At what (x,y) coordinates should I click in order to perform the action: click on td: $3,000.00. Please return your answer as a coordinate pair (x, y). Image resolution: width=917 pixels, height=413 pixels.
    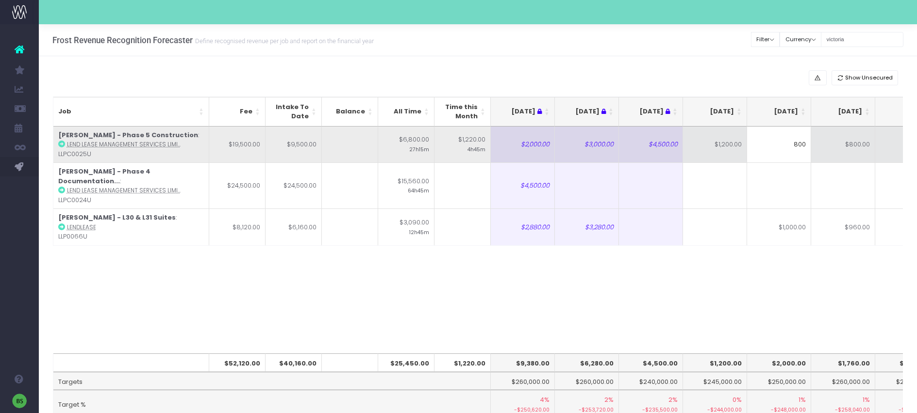
    Looking at the image, I should click on (587, 145).